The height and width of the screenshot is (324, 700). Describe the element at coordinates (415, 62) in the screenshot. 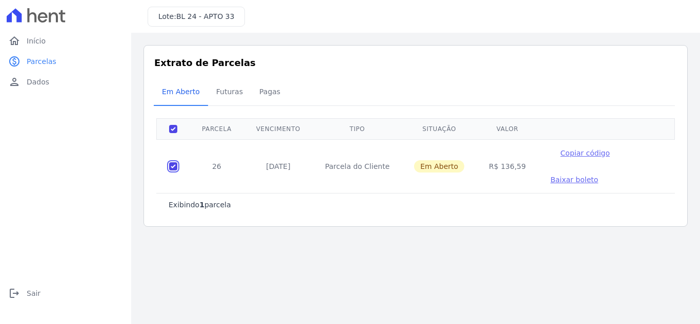

I see `h3: Extrato de Parcelas` at that location.